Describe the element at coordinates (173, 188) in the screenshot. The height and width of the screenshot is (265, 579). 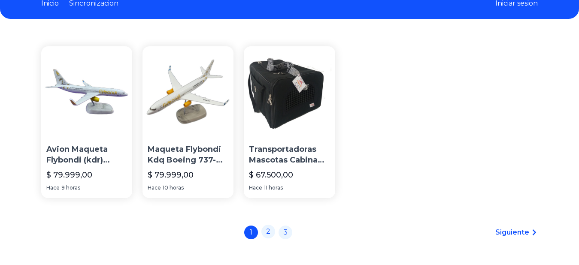
I see `span: 10 horas` at that location.